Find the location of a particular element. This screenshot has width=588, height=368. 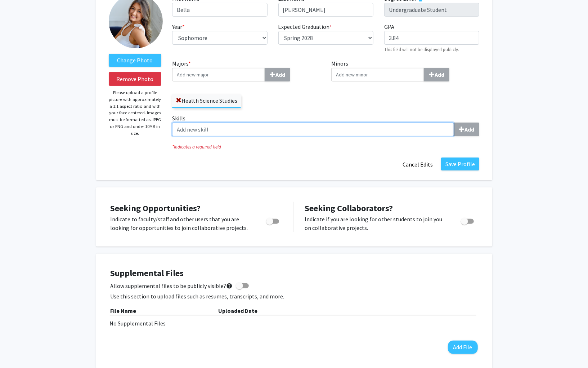

input: Majors*Add is located at coordinates (219, 75).